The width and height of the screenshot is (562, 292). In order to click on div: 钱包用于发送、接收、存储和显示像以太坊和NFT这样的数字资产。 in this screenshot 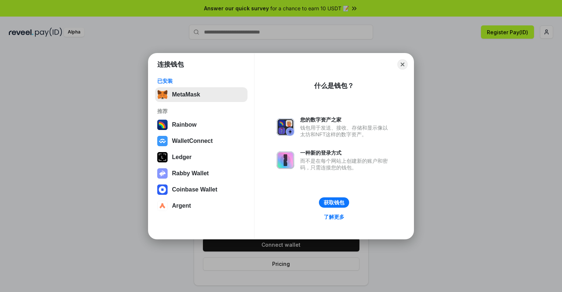, I will do `click(346, 131)`.